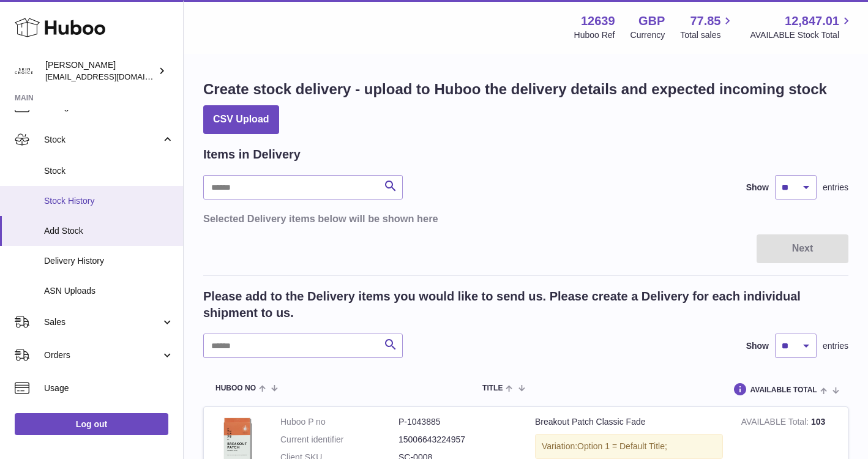 Image resolution: width=868 pixels, height=459 pixels. I want to click on h2: Items in Delivery, so click(252, 154).